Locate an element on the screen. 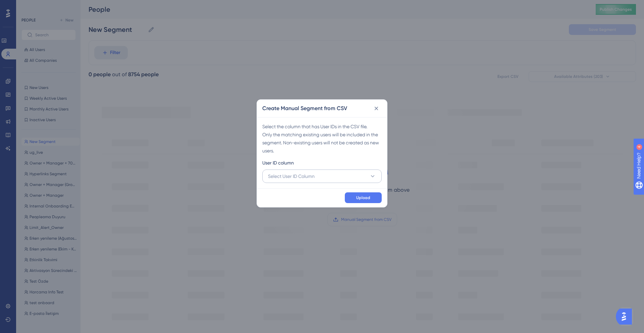  span: Select User ID Column is located at coordinates (291, 176).